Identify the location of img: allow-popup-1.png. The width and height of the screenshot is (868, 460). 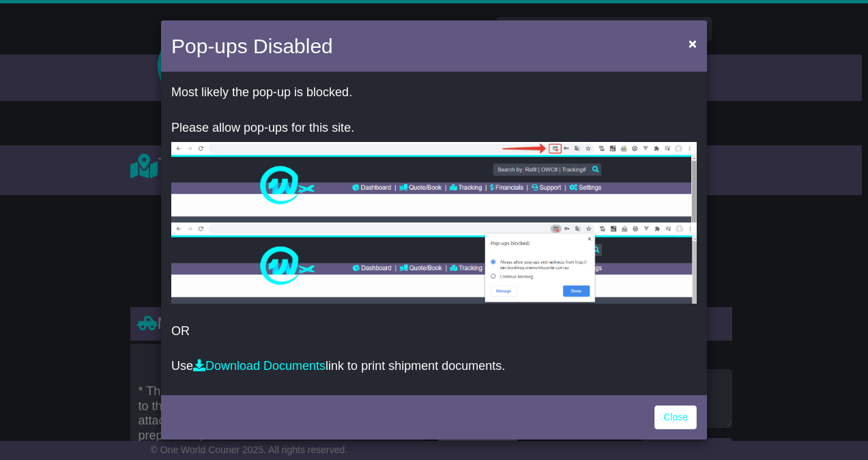
(434, 183).